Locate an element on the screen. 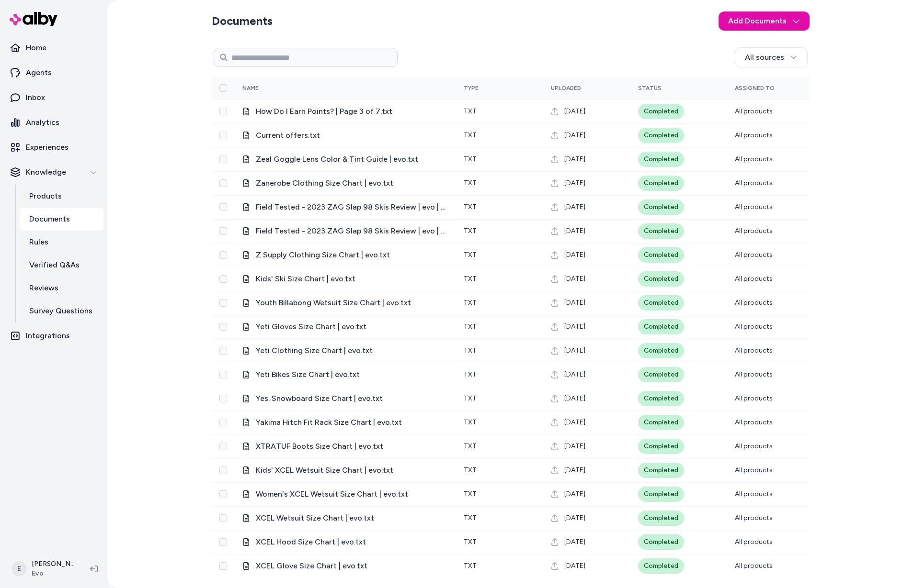  button: Select all is located at coordinates (223, 88).